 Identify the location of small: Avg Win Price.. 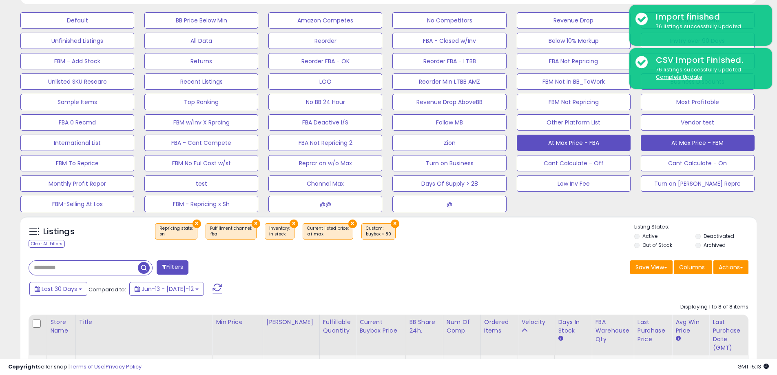
(678, 339).